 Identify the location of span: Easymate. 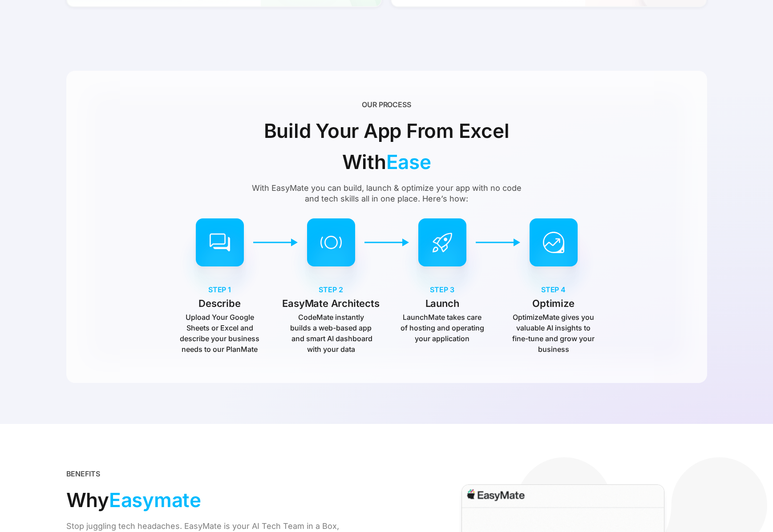
(155, 500).